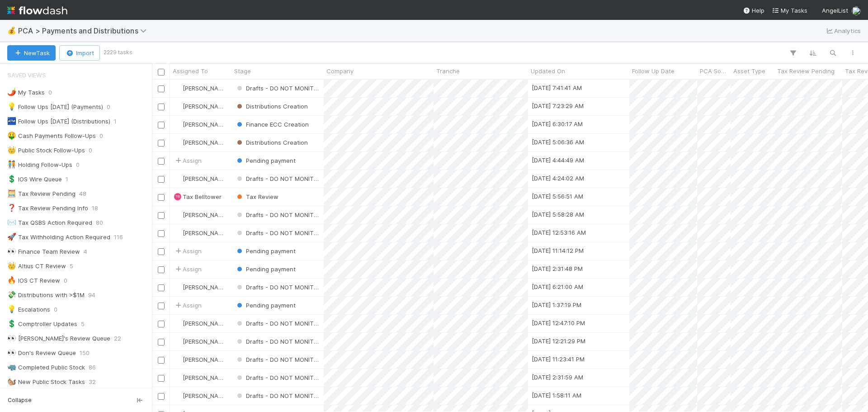 This screenshot has width=868, height=412. Describe the element at coordinates (789, 10) in the screenshot. I see `a: My Tasks` at that location.